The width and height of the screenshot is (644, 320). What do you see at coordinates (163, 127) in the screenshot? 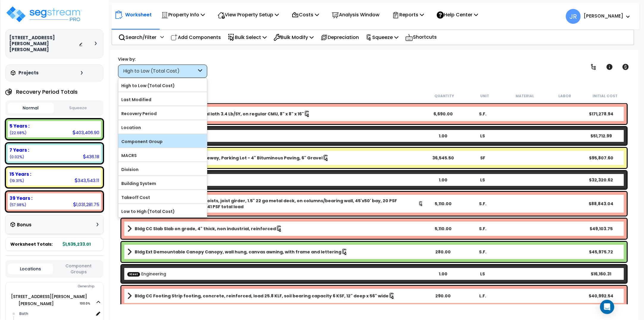
I see `label: Location` at bounding box center [163, 127].